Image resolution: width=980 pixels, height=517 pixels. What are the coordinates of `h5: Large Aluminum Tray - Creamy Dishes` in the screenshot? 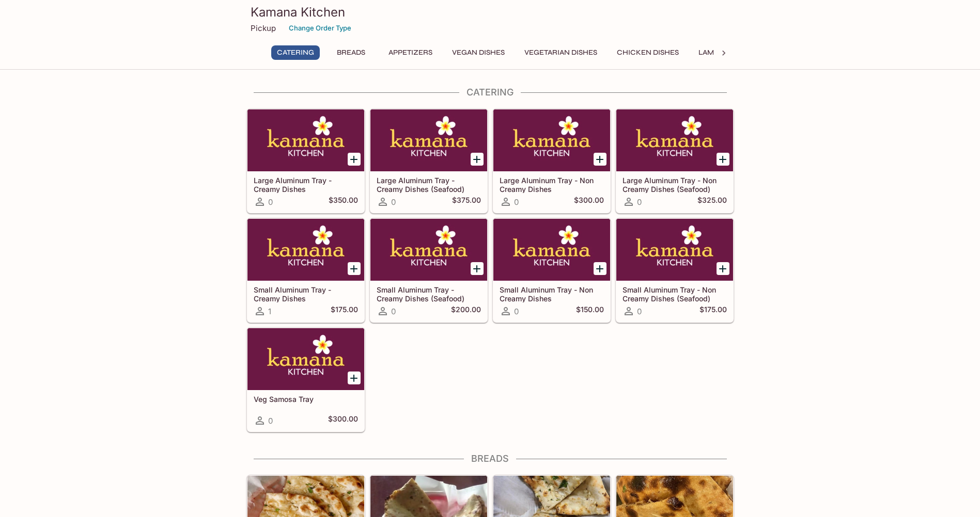 It's located at (305, 184).